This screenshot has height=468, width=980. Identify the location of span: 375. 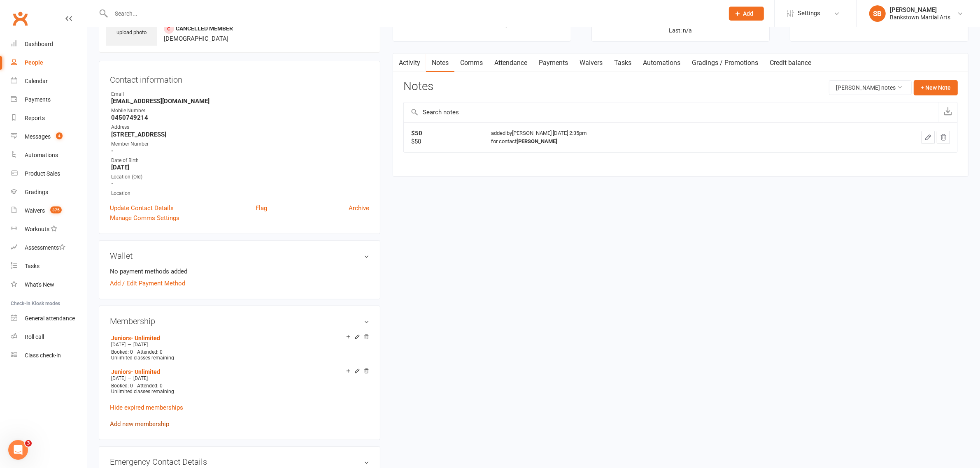
(56, 210).